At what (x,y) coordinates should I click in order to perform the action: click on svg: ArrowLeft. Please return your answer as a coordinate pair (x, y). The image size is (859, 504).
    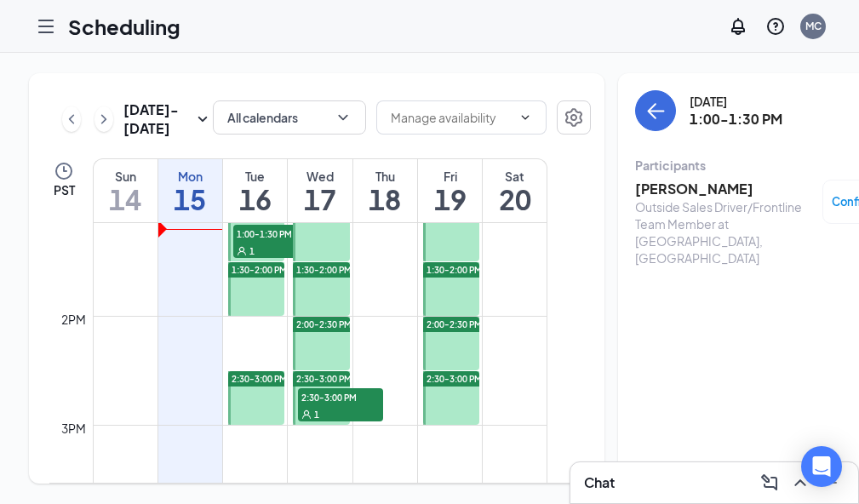
    Looking at the image, I should click on (656, 110).